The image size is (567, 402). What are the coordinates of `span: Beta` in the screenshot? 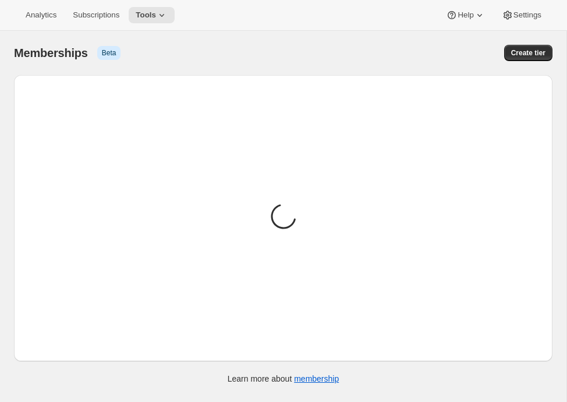 It's located at (109, 53).